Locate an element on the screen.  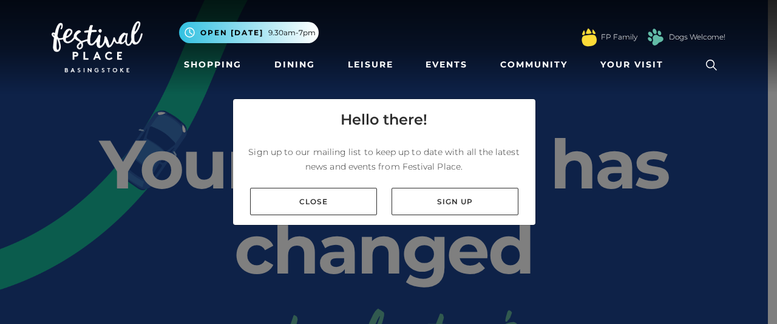
img: Festival Place Logo is located at coordinates (97, 47).